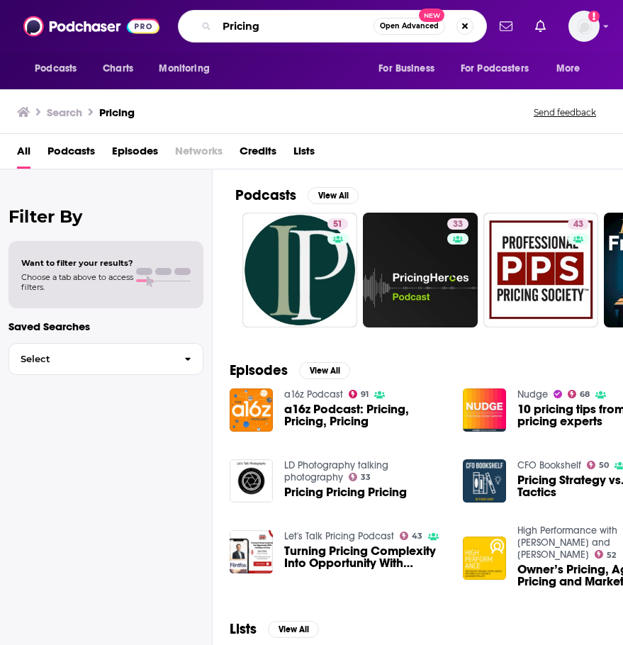  I want to click on img: Owner’s Pricing, Agent’s Pricing and Market pricing, so click(484, 558).